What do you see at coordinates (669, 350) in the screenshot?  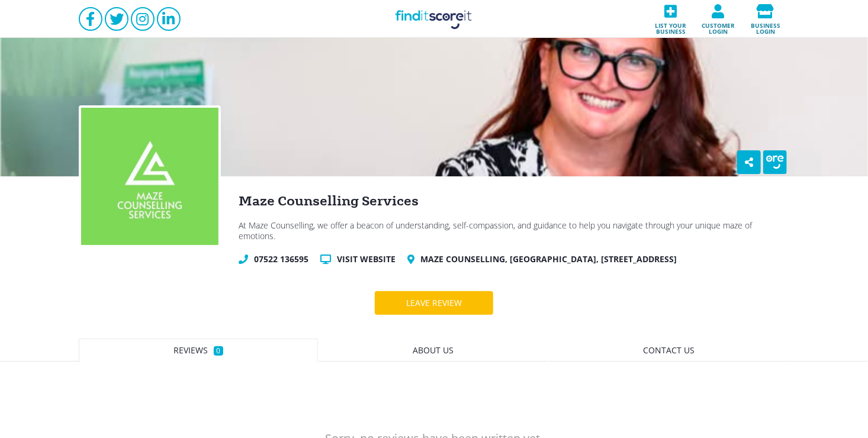 I see `a: Contact us` at bounding box center [669, 350].